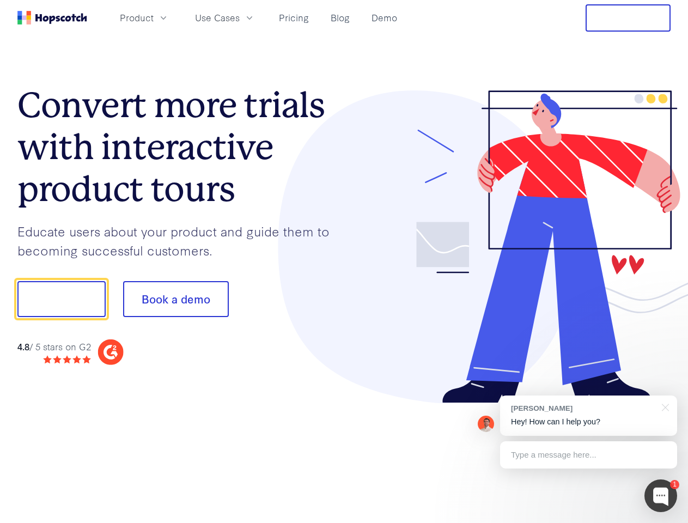 Image resolution: width=688 pixels, height=523 pixels. Describe the element at coordinates (340, 17) in the screenshot. I see `a: Blog` at that location.